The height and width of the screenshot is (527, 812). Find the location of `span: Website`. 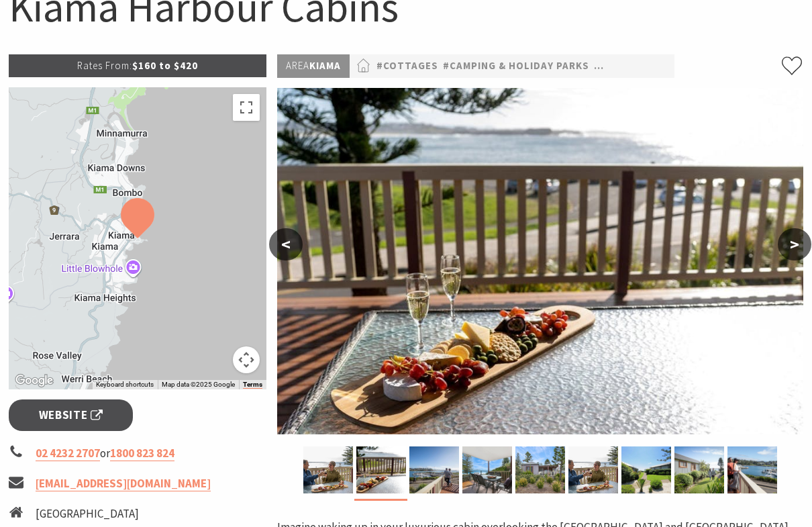

span: Website is located at coordinates (71, 414).